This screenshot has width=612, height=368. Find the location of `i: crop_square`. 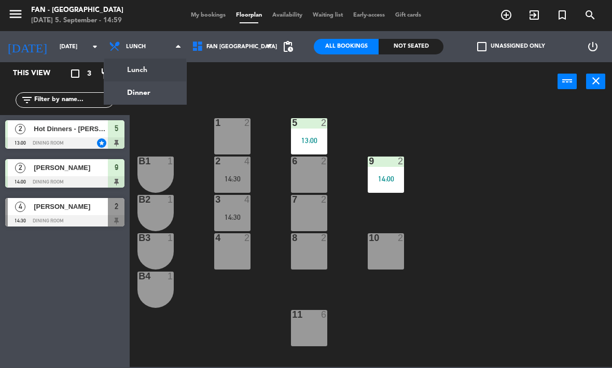

i: crop_square is located at coordinates (75, 74).